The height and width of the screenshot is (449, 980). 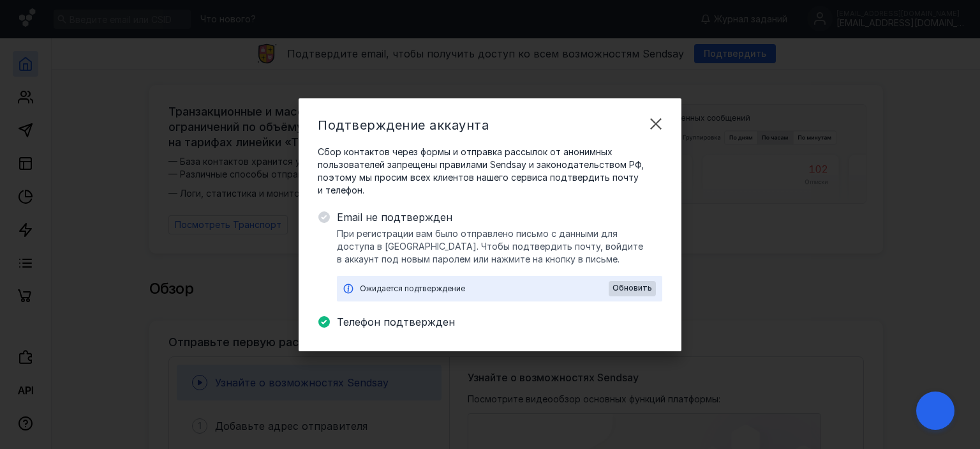 I want to click on div: Ожидается подтверждение, so click(x=484, y=289).